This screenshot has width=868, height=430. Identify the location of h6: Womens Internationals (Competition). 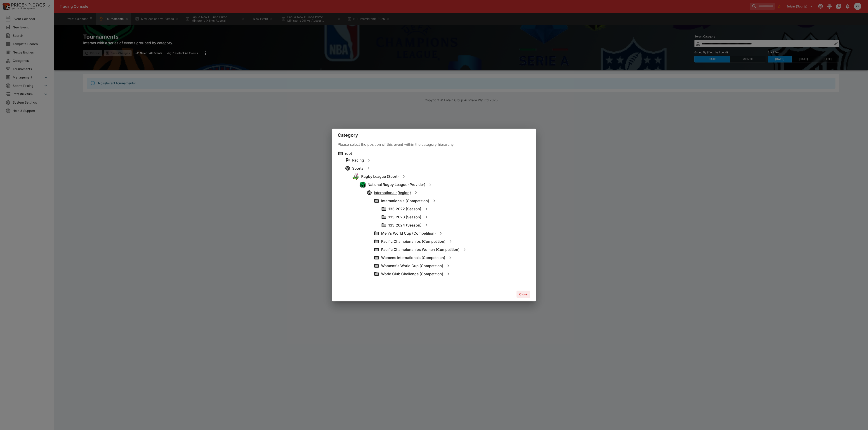
(413, 258).